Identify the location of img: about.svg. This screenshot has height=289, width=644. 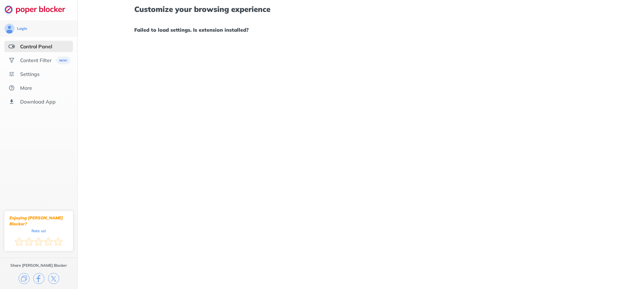
(11, 88).